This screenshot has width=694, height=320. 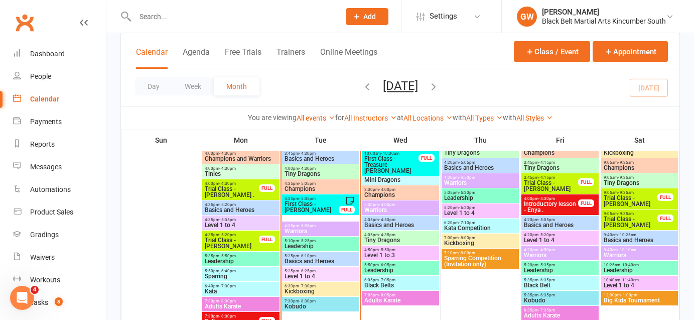 What do you see at coordinates (400, 180) in the screenshot?
I see `span: Mini Dragons` at bounding box center [400, 180].